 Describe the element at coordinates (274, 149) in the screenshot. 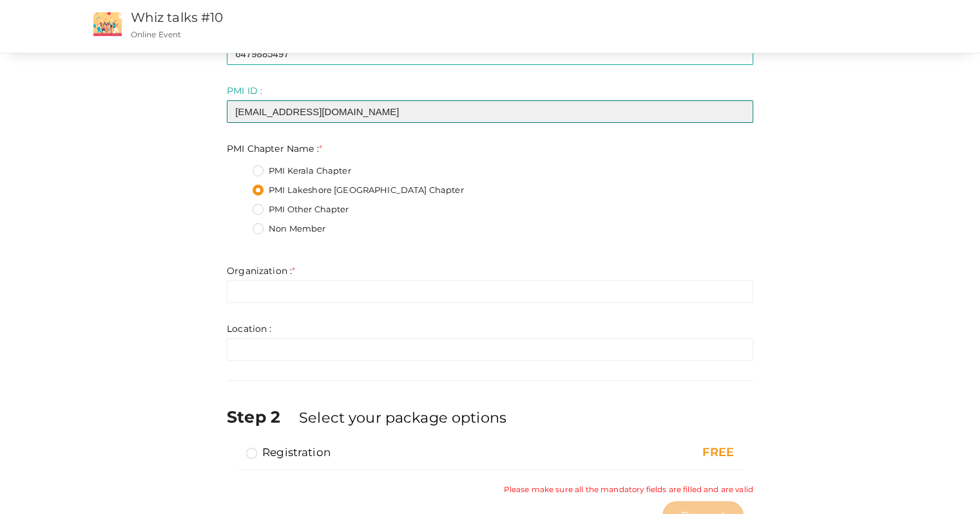

I see `label: PMI Chapter Name :` at that location.